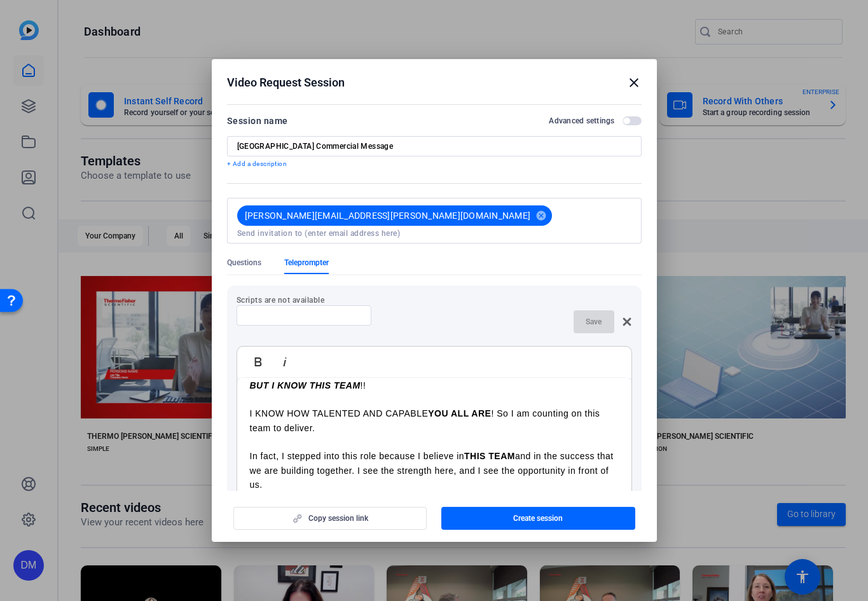 The height and width of the screenshot is (601, 868). I want to click on input: Send invitation to (enter email address here), so click(434, 233).